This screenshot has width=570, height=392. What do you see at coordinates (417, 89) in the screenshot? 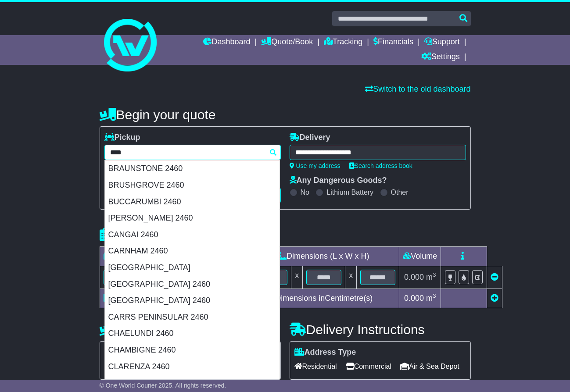
I see `a: Switch to the old dashboard` at bounding box center [417, 89].